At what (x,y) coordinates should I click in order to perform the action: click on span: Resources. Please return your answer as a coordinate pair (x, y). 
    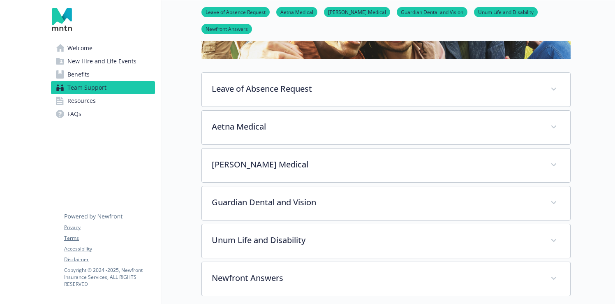
    Looking at the image, I should click on (81, 101).